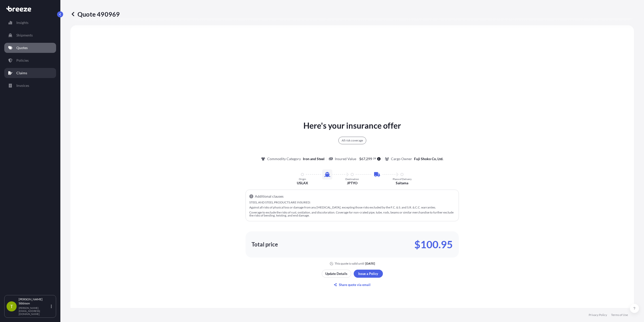 This screenshot has width=644, height=322. I want to click on p: STEEL AND STEEL PRODUCTS ARE INSURED:, so click(352, 202).